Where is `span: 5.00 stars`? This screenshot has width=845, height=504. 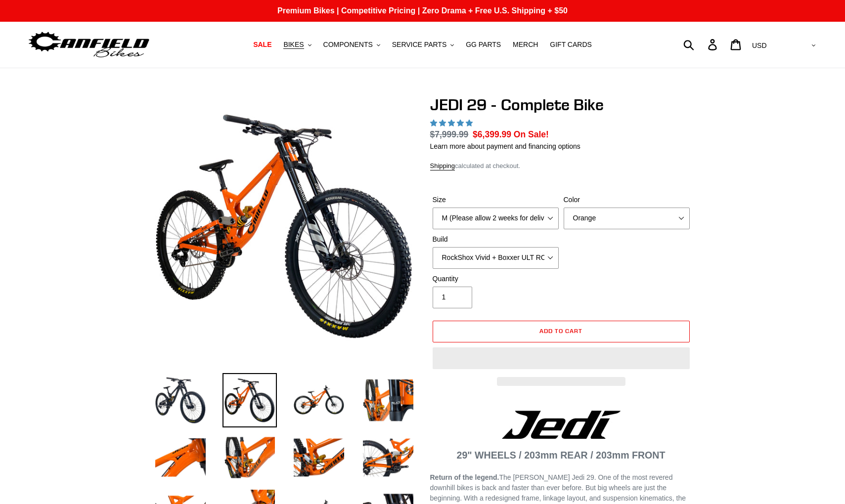 span: 5.00 stars is located at coordinates (452, 123).